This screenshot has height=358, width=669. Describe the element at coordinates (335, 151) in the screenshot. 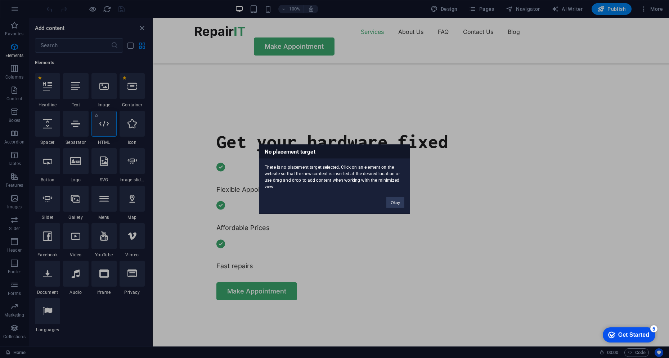

I see `h3: No placement target` at that location.